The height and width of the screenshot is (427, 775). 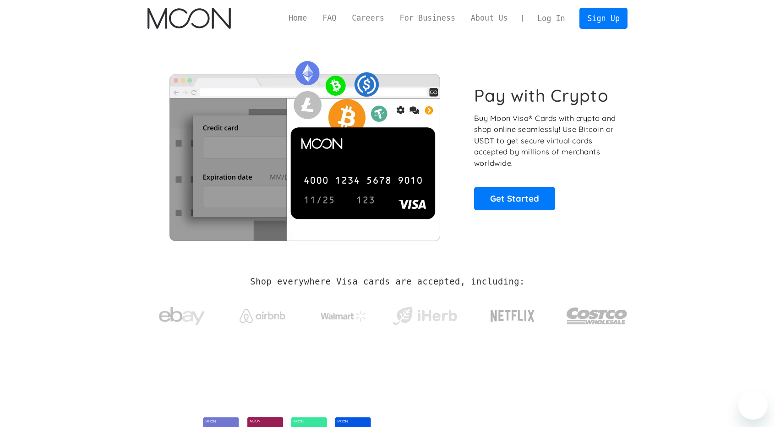 I want to click on img: Walmart, so click(x=343, y=316).